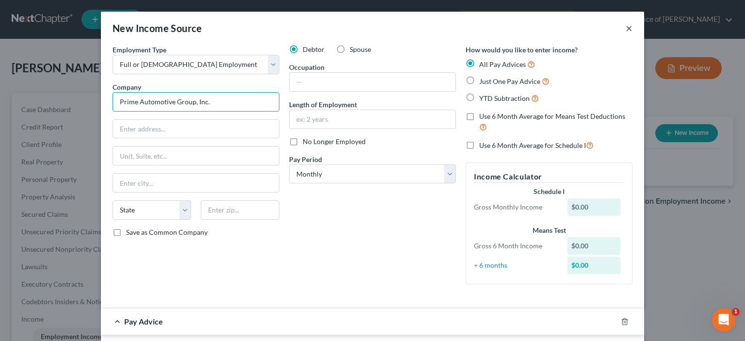 Image resolution: width=745 pixels, height=341 pixels. I want to click on span: Debtor, so click(313, 49).